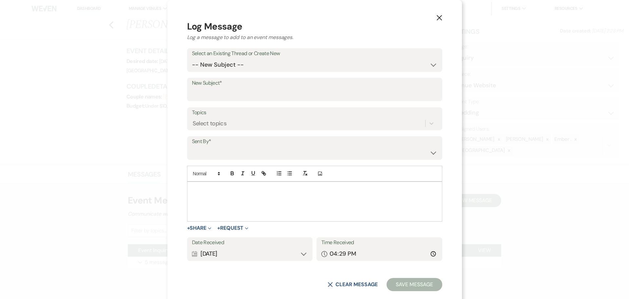  What do you see at coordinates (315, 141) in the screenshot?
I see `label: Sent By*` at bounding box center [315, 141].